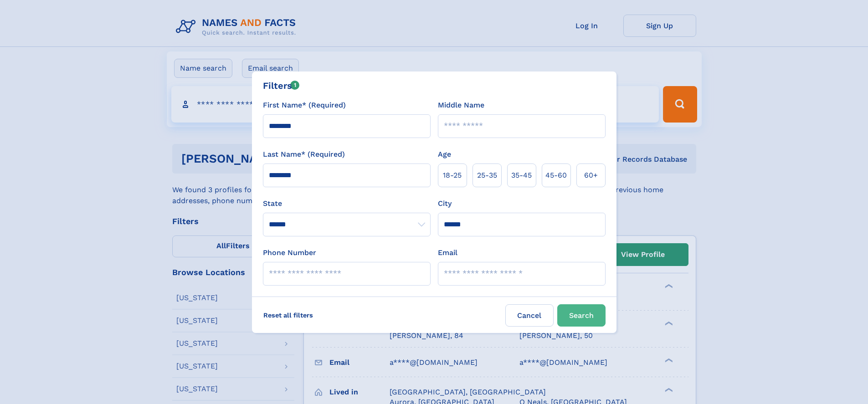  Describe the element at coordinates (591, 175) in the screenshot. I see `span: 60+` at that location.